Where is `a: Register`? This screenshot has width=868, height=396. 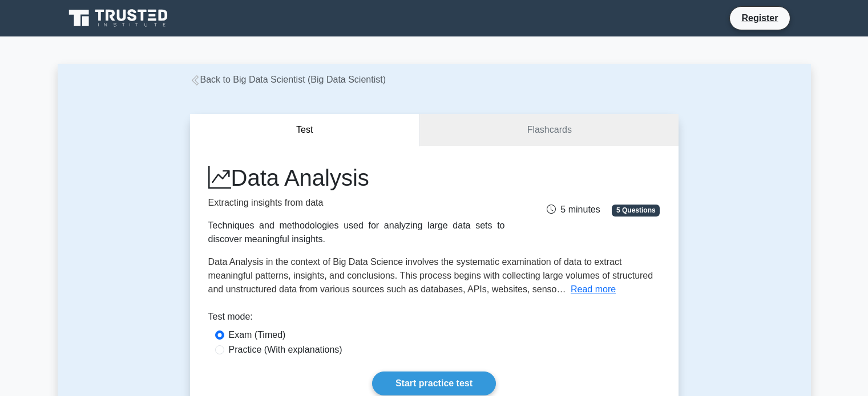
a: Register is located at coordinates (760, 18).